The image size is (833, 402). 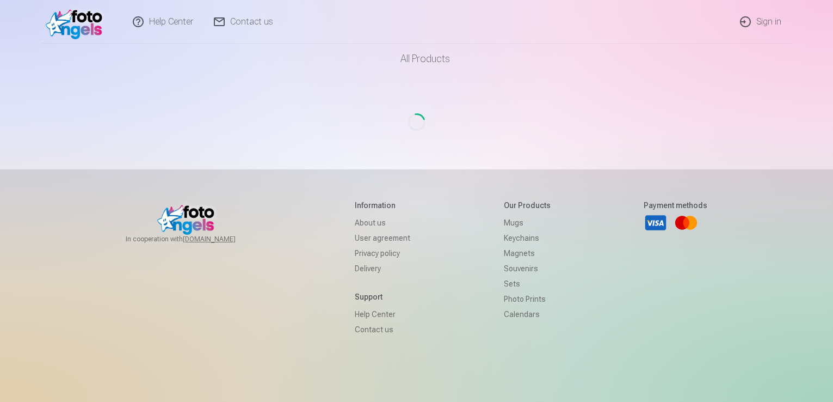 What do you see at coordinates (383, 223) in the screenshot?
I see `a: About us` at bounding box center [383, 223].